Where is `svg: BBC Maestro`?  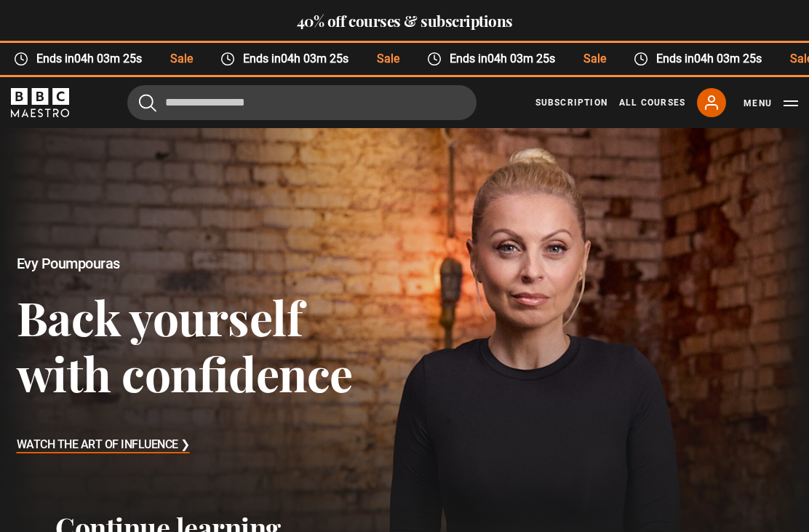
svg: BBC Maestro is located at coordinates (40, 102).